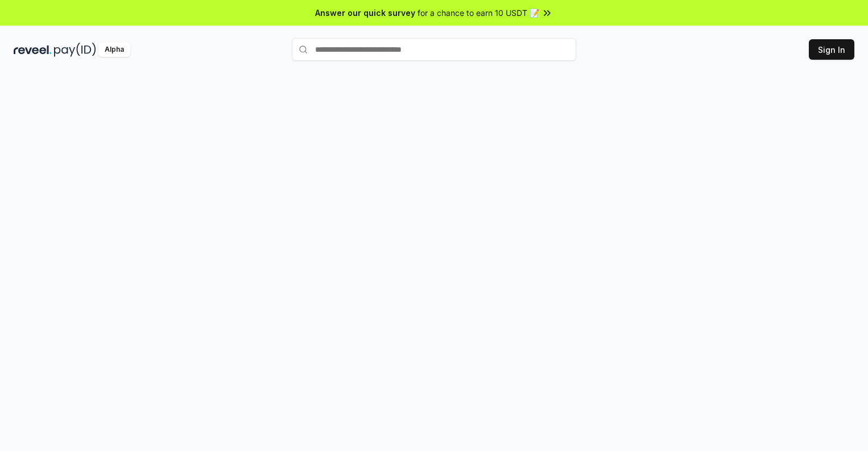  What do you see at coordinates (478, 13) in the screenshot?
I see `span: for a chance to earn 10 USDT 📝` at bounding box center [478, 13].